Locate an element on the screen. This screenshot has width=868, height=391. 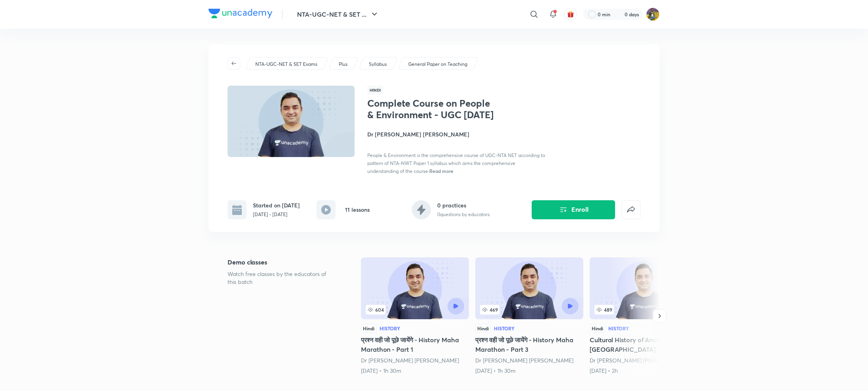
a: Company Logo is located at coordinates (240, 14).